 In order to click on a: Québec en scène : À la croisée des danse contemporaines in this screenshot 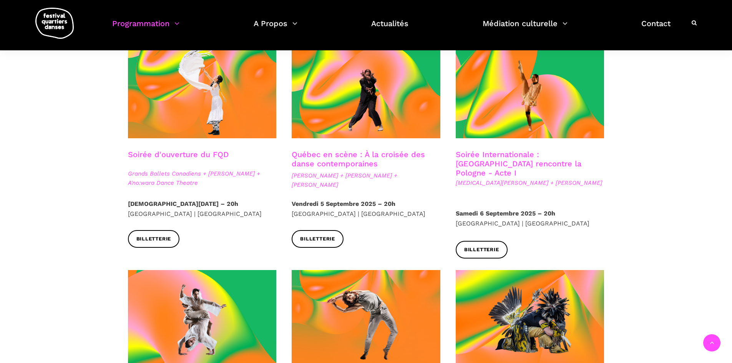, I will do `click(358, 159)`.